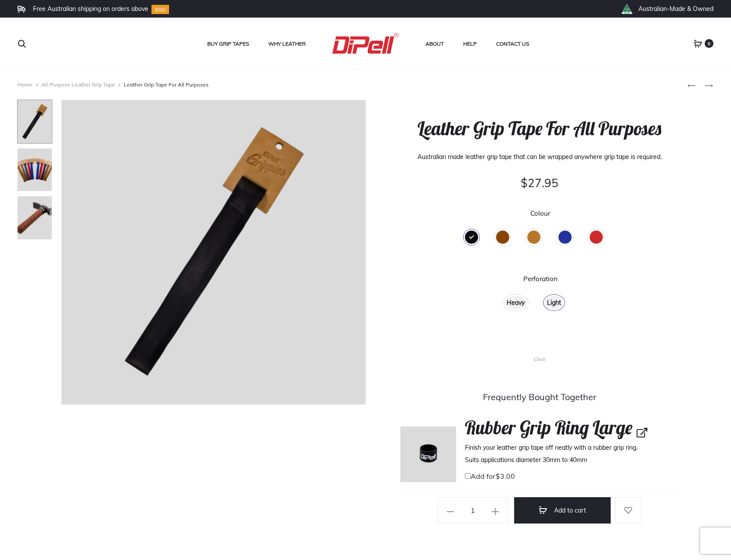 This screenshot has height=560, width=731. What do you see at coordinates (213, 252) in the screenshot?
I see `img: Dipell-General Purpose-Black` at bounding box center [213, 252].